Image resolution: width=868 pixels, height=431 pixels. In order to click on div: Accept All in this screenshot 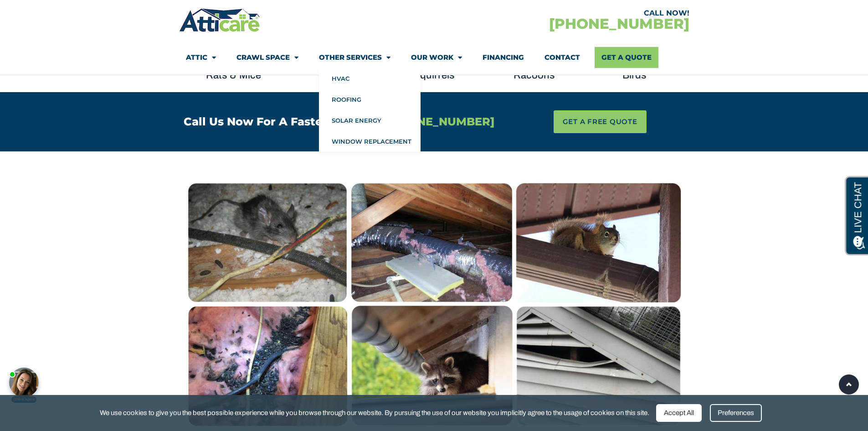, I will do `click(679, 413)`.